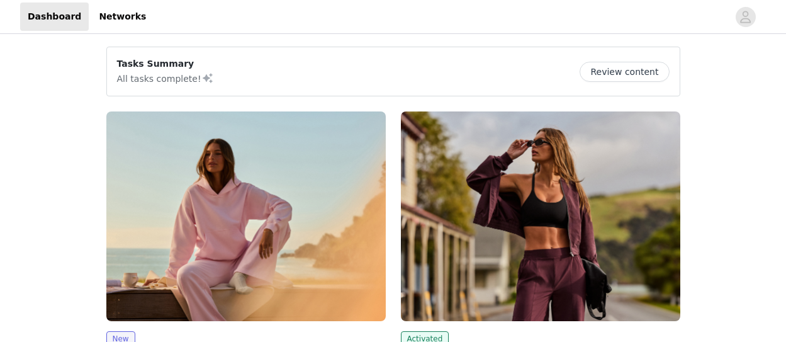 Image resolution: width=786 pixels, height=342 pixels. I want to click on button: Review content, so click(624, 72).